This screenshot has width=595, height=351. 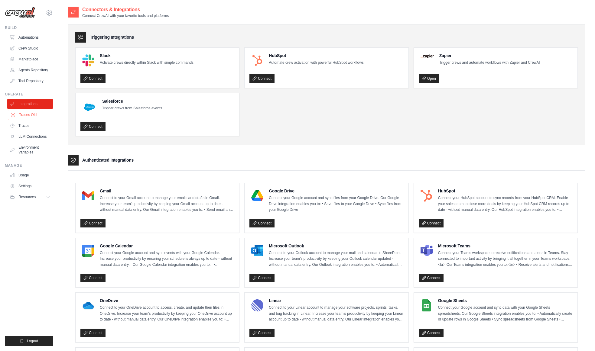 What do you see at coordinates (29, 28) in the screenshot?
I see `div: Build` at bounding box center [29, 28].